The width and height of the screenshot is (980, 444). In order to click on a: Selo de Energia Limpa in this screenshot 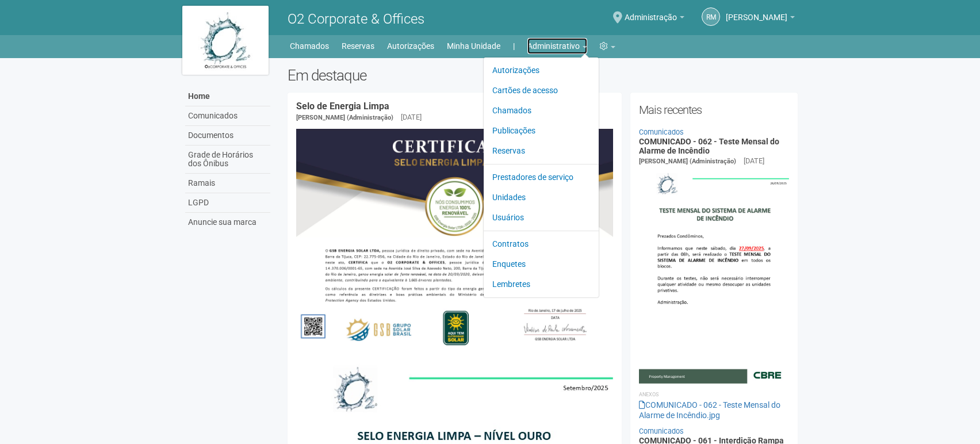, I will do `click(343, 106)`.